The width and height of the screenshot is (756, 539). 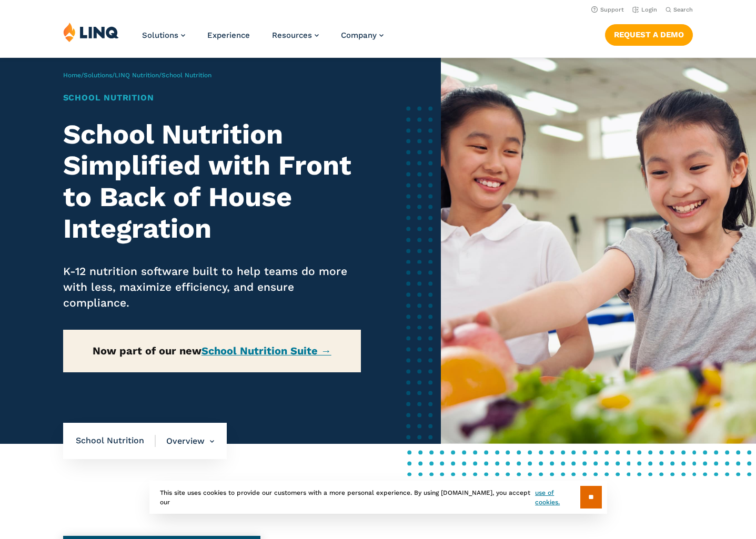 What do you see at coordinates (362, 35) in the screenshot?
I see `a: Company` at bounding box center [362, 35].